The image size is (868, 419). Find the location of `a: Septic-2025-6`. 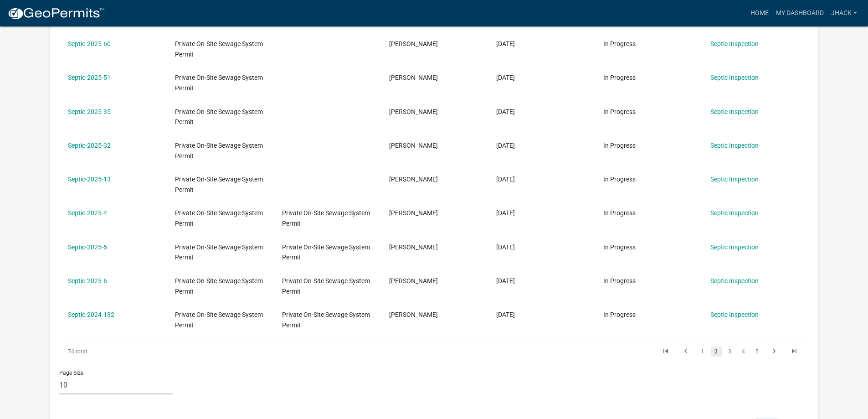

a: Septic-2025-6 is located at coordinates (88, 281).